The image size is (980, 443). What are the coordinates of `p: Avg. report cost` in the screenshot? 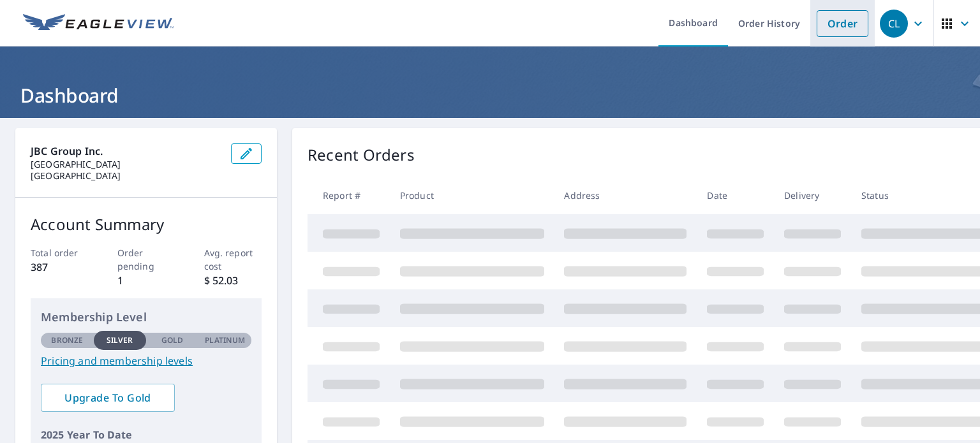 It's located at (233, 259).